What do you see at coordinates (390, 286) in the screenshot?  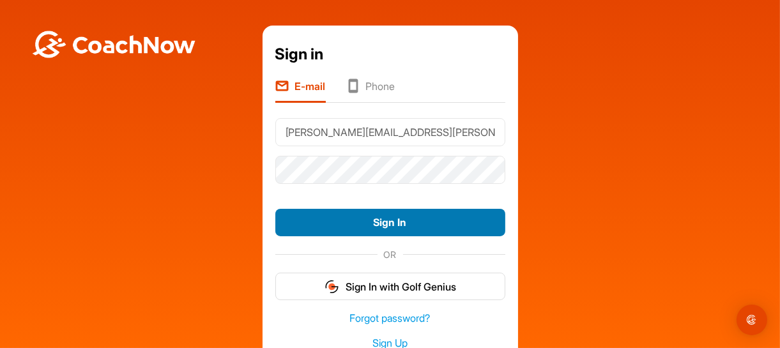 I see `button: Sign In with Golf Genius` at bounding box center [390, 286].